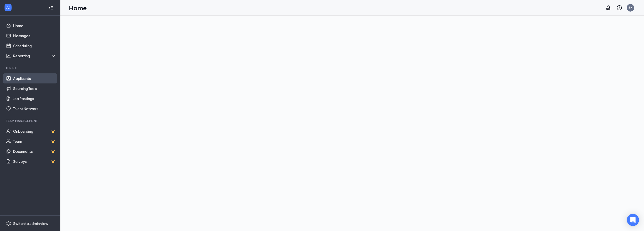 The width and height of the screenshot is (644, 231). What do you see at coordinates (34, 46) in the screenshot?
I see `a: Scheduling` at bounding box center [34, 46].